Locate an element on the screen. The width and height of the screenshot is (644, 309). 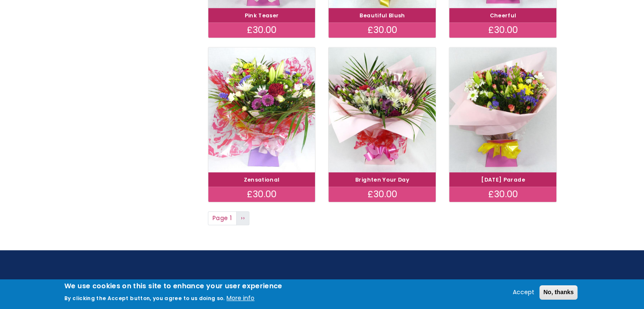
button: No, thanks is located at coordinates (559, 293).